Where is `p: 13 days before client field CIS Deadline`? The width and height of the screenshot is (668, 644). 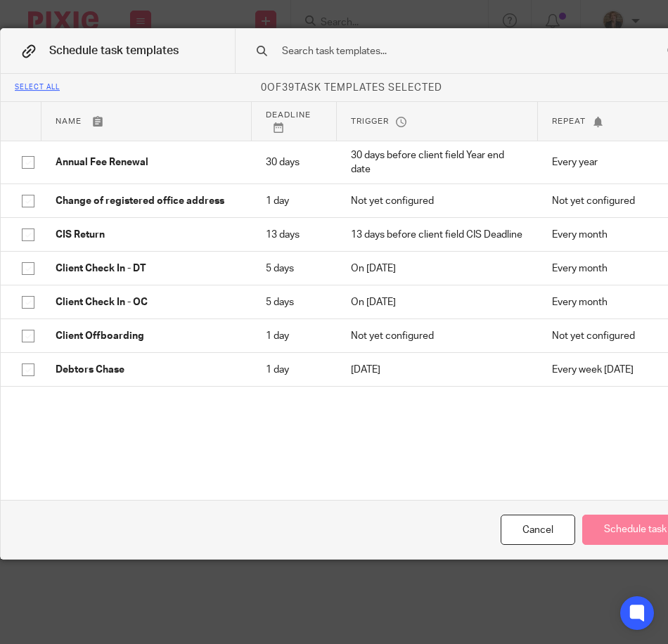
p: 13 days before client field CIS Deadline is located at coordinates (438, 235).